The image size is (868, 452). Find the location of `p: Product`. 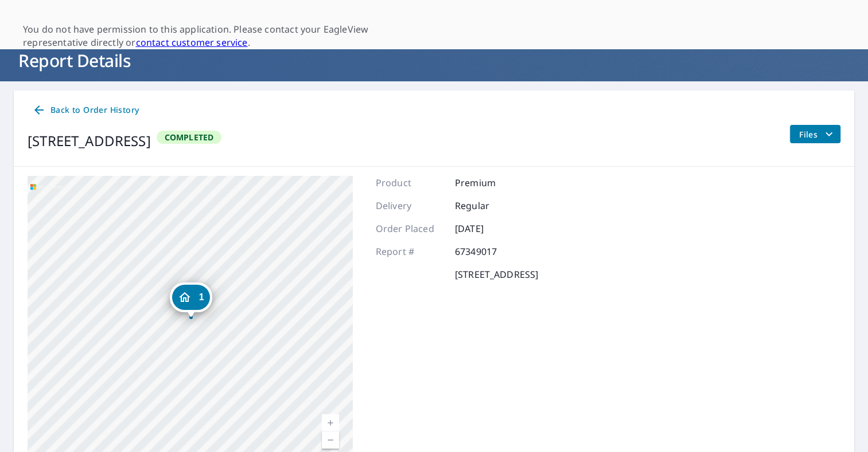

p: Product is located at coordinates (410, 183).